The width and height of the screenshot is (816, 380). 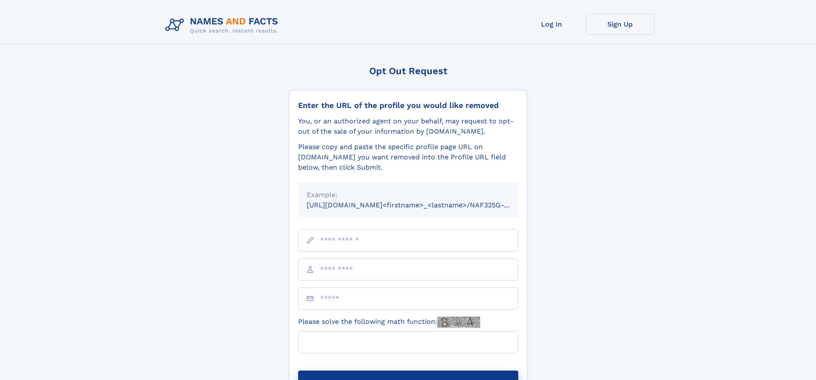 I want to click on a: Log In, so click(x=552, y=24).